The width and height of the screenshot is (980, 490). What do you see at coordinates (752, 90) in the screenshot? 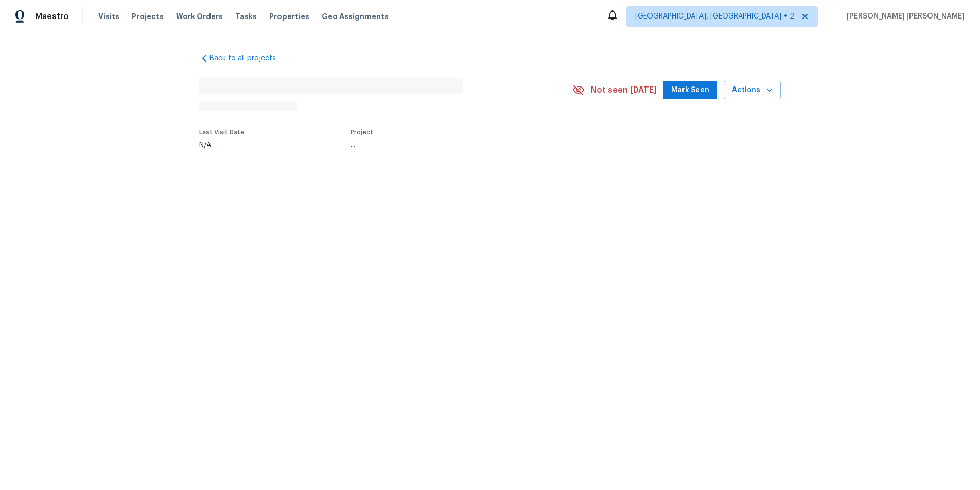
I see `button: Actions` at bounding box center [752, 90].